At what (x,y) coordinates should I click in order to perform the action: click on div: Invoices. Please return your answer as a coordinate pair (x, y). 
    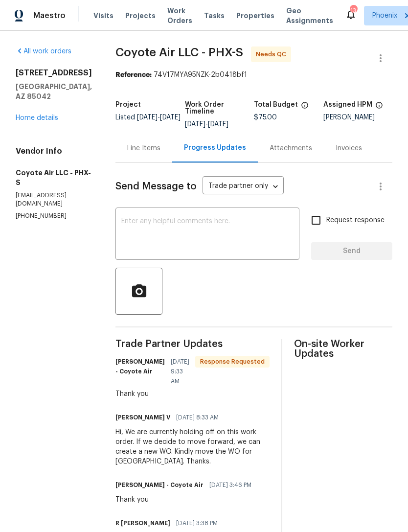
    Looking at the image, I should click on (349, 148).